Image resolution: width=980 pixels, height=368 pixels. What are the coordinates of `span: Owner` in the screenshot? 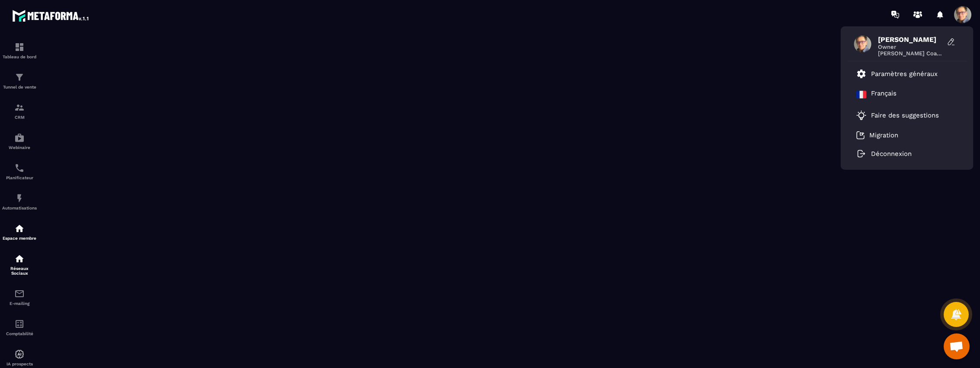 It's located at (911, 47).